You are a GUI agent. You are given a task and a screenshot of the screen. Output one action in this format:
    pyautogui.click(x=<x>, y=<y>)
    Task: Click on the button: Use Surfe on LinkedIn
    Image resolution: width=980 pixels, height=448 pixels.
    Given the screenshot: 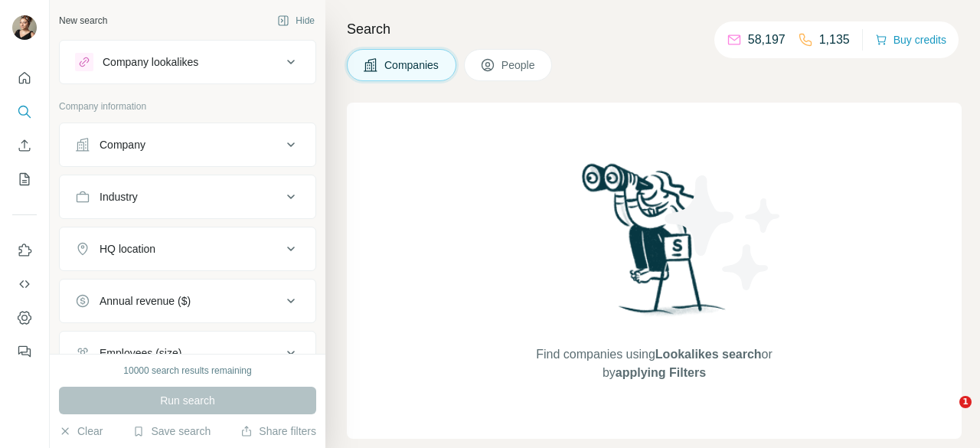 What is the action you would take?
    pyautogui.click(x=24, y=250)
    